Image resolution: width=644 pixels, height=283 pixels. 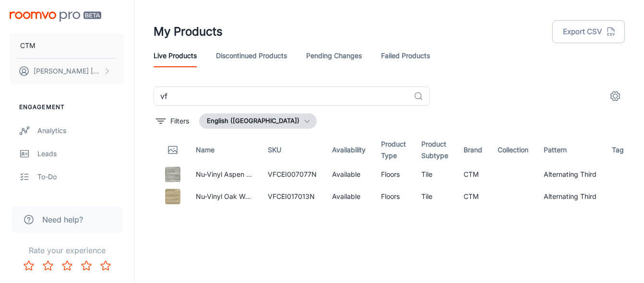 What do you see at coordinates (292, 150) in the screenshot?
I see `th: SKU` at bounding box center [292, 150].